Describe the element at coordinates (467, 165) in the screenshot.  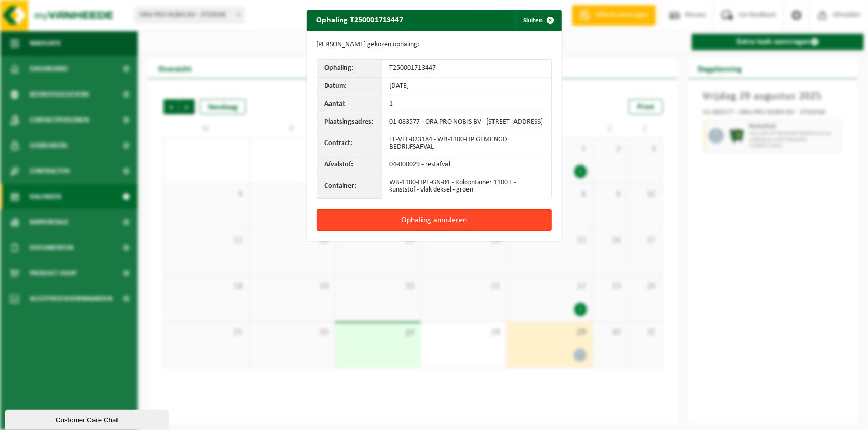
I see `td: 04-000029 - restafval` at that location.